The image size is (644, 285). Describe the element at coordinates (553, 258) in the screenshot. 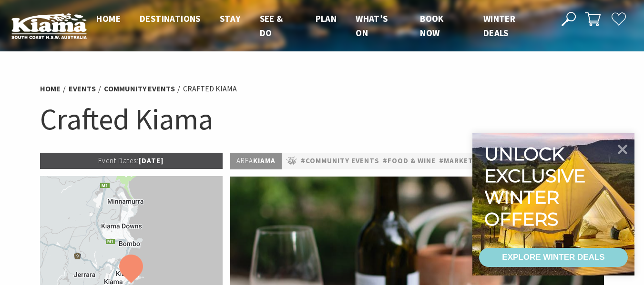

I see `a: EXPLORE WINTER DEALS` at that location.